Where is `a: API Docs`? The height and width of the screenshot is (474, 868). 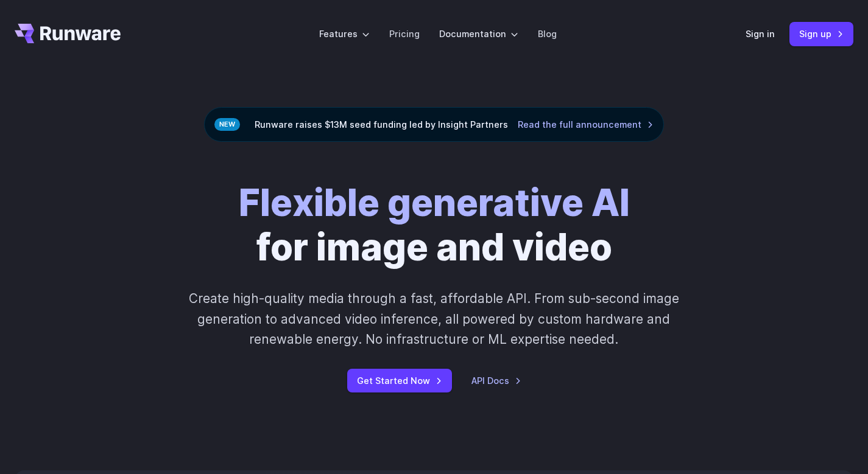 a: API Docs is located at coordinates (496, 380).